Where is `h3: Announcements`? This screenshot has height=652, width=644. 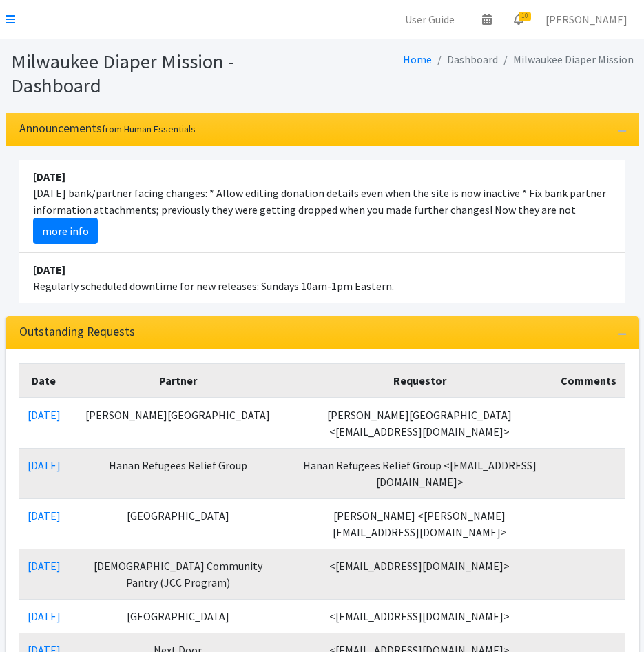 h3: Announcements is located at coordinates (107, 128).